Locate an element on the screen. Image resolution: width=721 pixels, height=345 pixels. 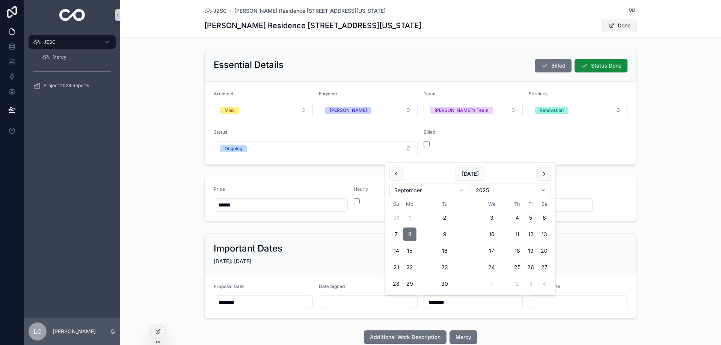
span: Status Done is located at coordinates (606, 66).